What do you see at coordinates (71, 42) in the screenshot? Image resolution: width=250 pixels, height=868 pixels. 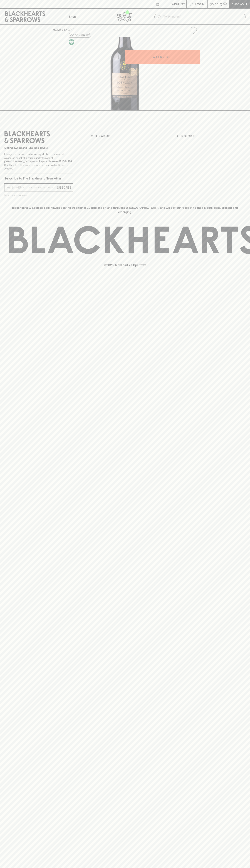 I see `img: Vegan` at bounding box center [71, 42].